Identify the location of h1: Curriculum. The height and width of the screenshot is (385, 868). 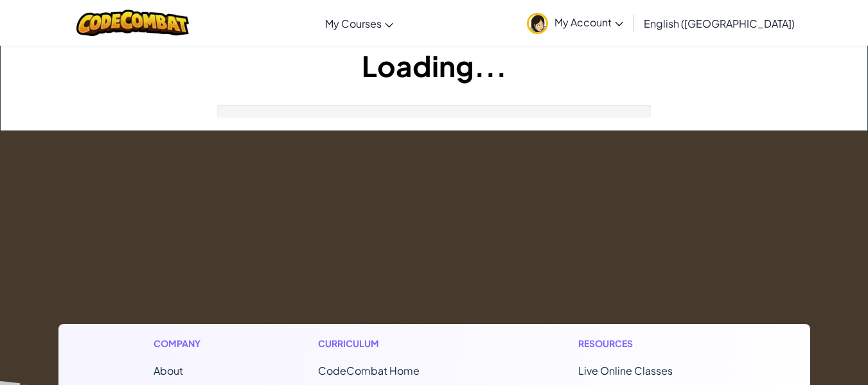
(396, 344).